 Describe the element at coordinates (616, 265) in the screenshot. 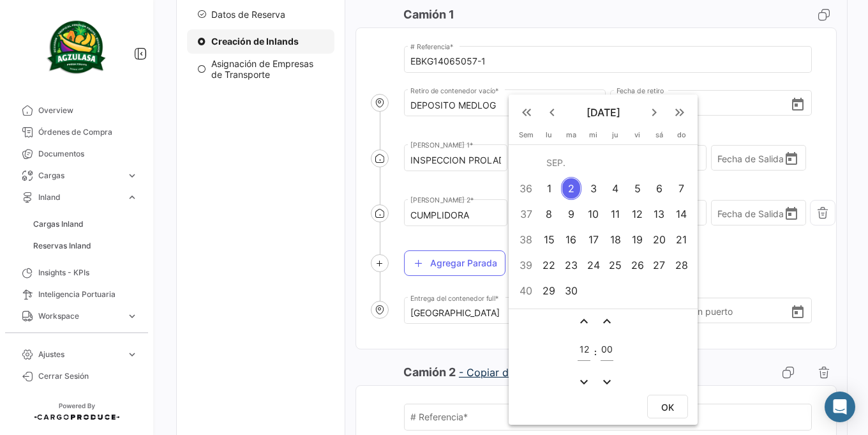

I see `div: 25` at that location.